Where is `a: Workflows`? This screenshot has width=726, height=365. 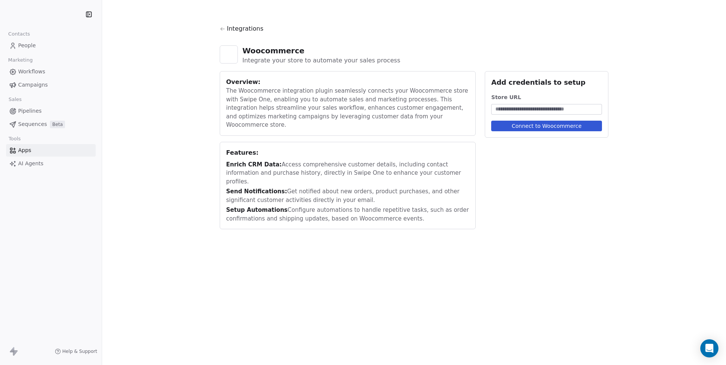 a: Workflows is located at coordinates (51, 71).